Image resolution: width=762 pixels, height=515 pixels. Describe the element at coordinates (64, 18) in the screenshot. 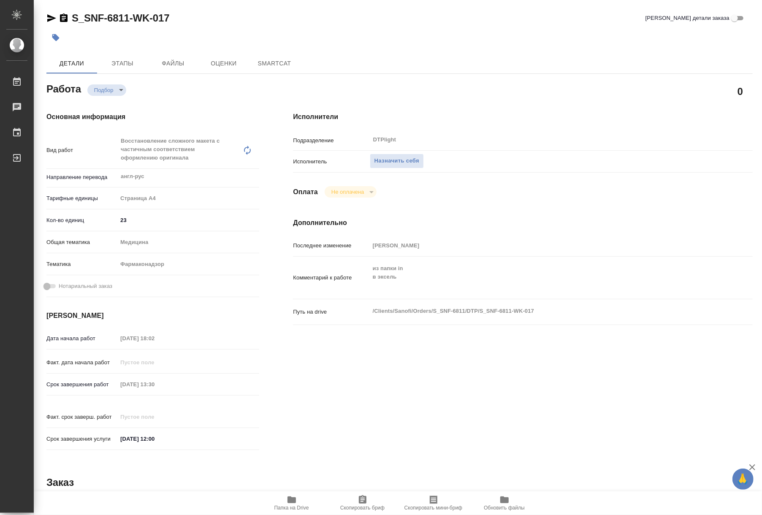

I see `button: Скопировать ссылку` at that location.